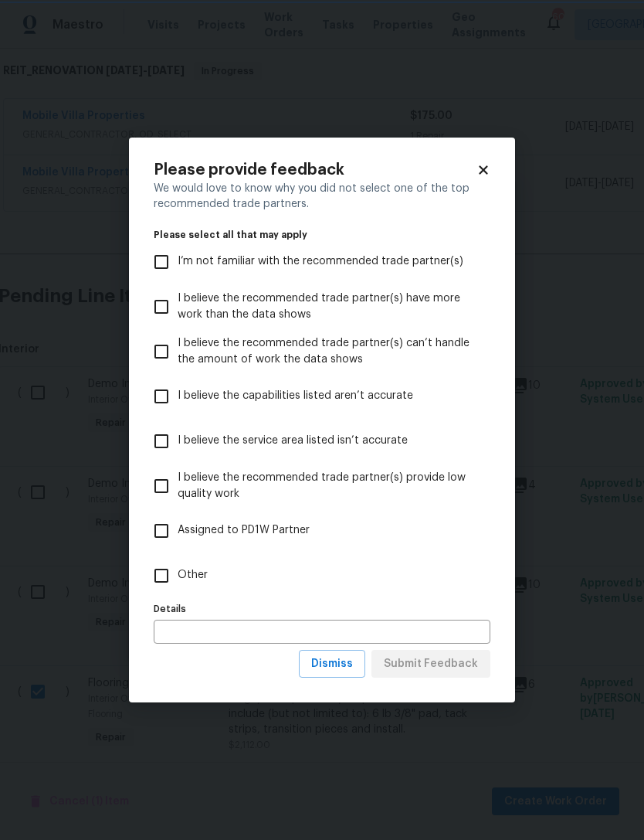 The width and height of the screenshot is (644, 840). Describe the element at coordinates (292, 440) in the screenshot. I see `span: I believe the service area listed isn’t accurate` at that location.